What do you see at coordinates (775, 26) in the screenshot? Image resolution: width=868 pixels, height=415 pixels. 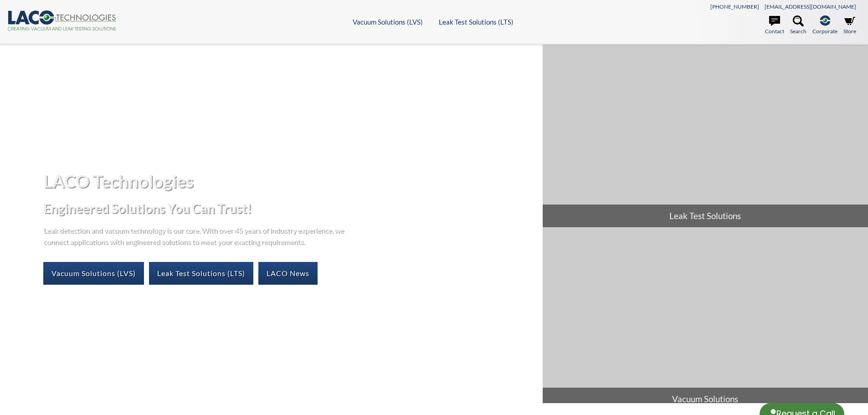 I see `a: Contact` at bounding box center [775, 26].